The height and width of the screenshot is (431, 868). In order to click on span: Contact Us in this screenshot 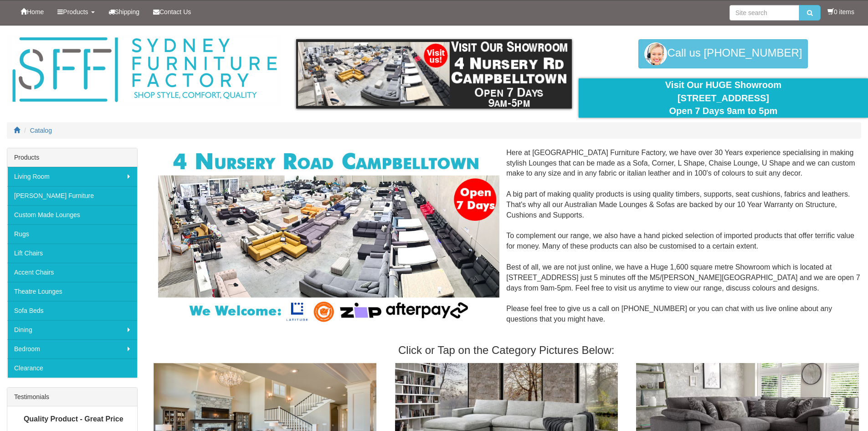, I will do `click(175, 12)`.